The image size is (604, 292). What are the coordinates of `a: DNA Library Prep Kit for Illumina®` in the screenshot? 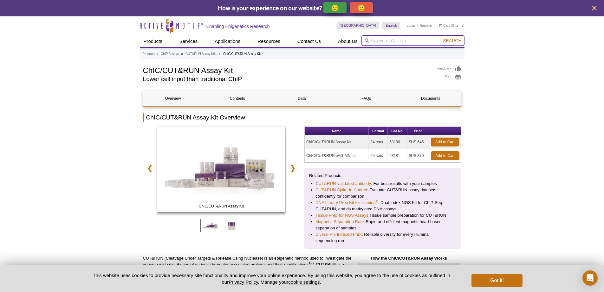 It's located at (347, 202).